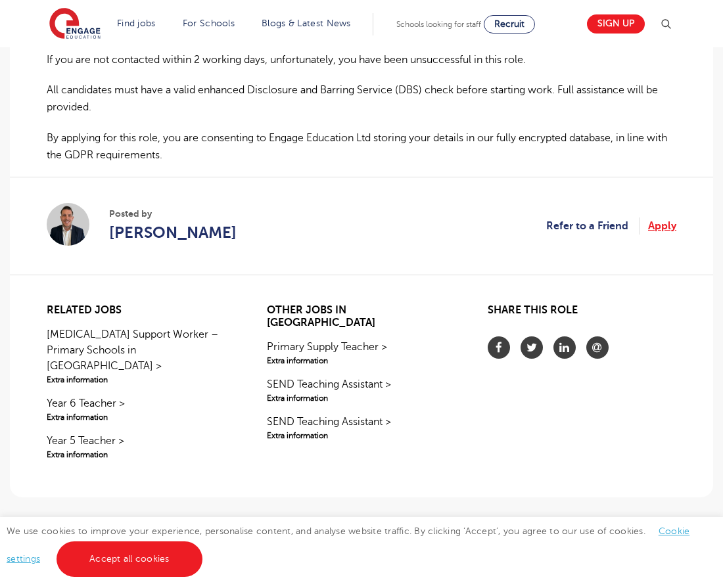  Describe the element at coordinates (615, 24) in the screenshot. I see `a: Sign up` at that location.